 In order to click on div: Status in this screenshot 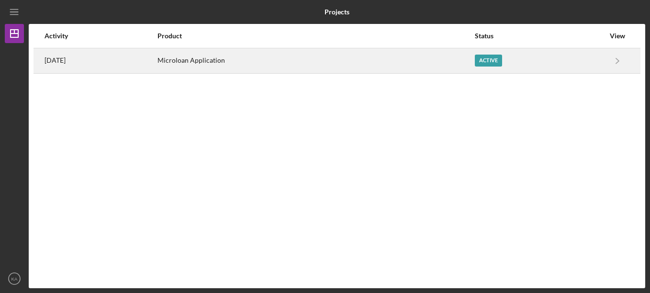, I will do `click(540, 36)`.